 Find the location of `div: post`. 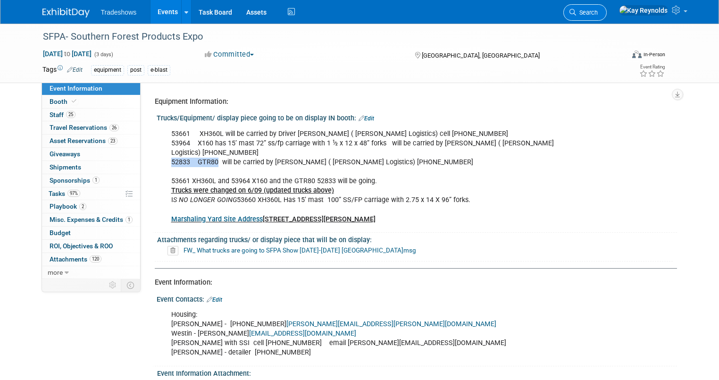

div: post is located at coordinates (136, 70).